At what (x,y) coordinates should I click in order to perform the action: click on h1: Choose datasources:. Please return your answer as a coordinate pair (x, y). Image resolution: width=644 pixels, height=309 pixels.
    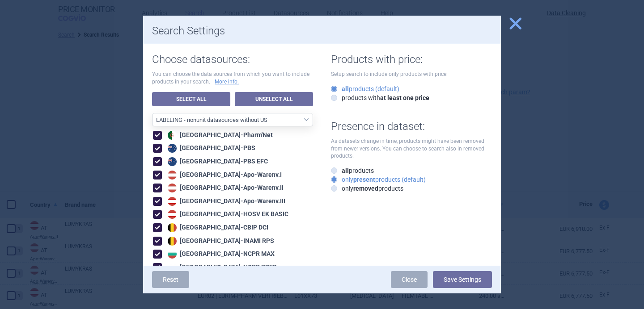
    Looking at the image, I should click on (233, 59).